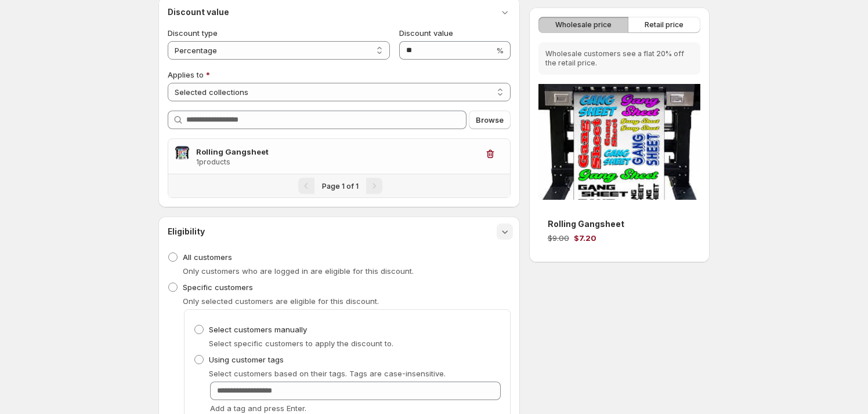  Describe the element at coordinates (585, 238) in the screenshot. I see `span: $7.20` at that location.